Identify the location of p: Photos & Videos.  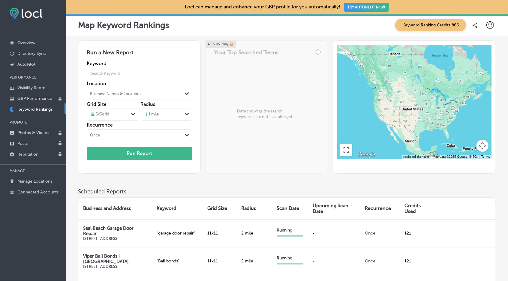
(33, 133).